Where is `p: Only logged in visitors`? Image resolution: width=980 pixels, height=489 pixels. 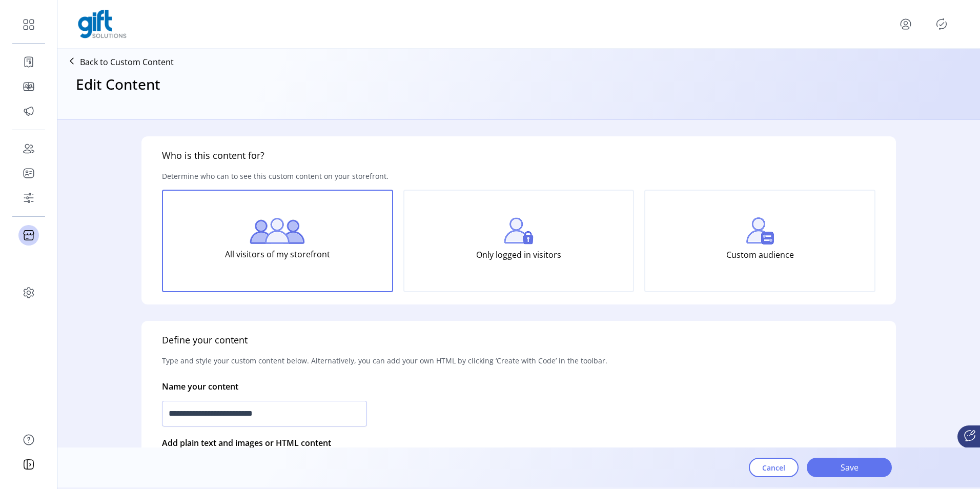
p: Only logged in visitors is located at coordinates (519, 255).